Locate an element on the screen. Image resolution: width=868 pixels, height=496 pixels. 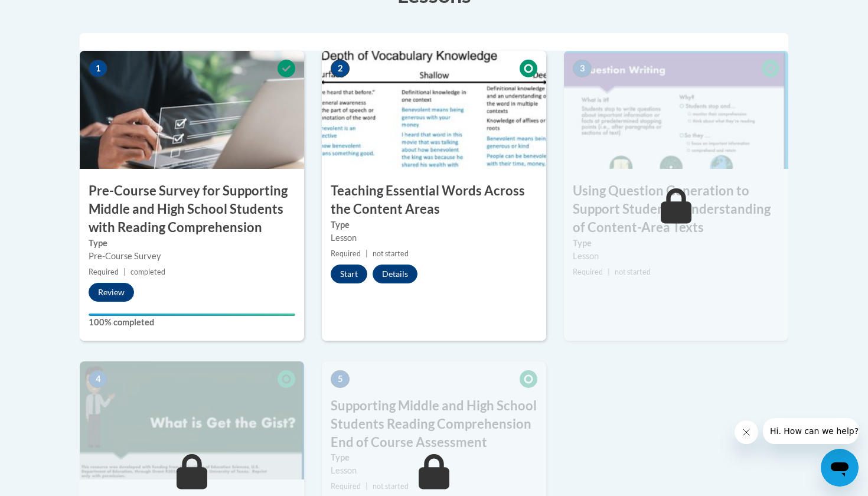
button: Review is located at coordinates (111, 293).